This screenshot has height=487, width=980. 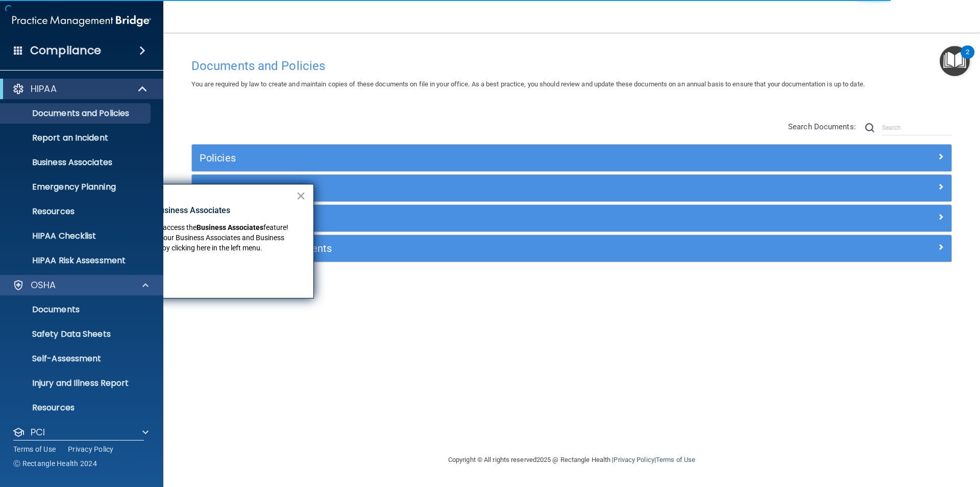 I want to click on p: Business Associates, so click(x=76, y=162).